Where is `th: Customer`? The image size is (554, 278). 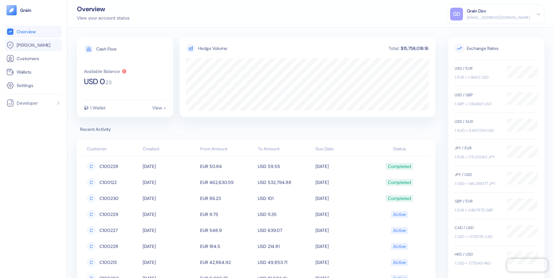
th: Customer is located at coordinates (112, 150).